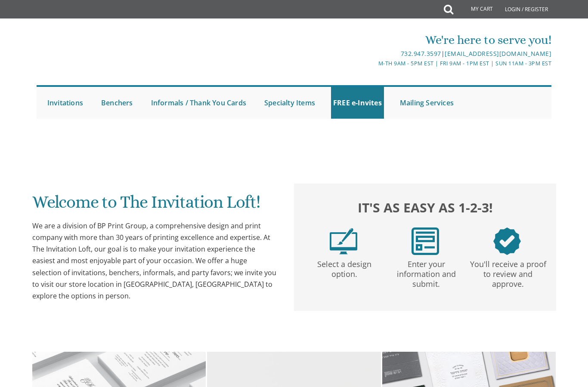 The width and height of the screenshot is (588, 387). Describe the element at coordinates (290, 103) in the screenshot. I see `a: Specialty Items` at that location.